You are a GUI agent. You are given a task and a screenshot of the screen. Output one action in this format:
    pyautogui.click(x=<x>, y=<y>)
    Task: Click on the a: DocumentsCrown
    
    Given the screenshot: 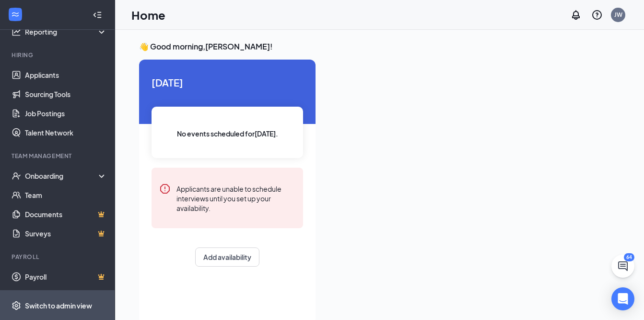 What is the action you would take?
    pyautogui.click(x=66, y=214)
    